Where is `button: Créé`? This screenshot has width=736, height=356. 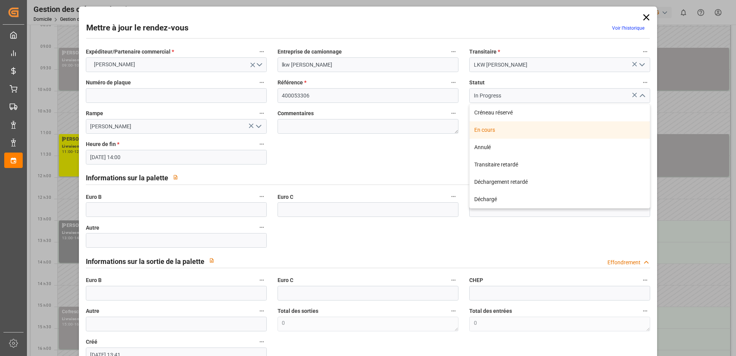
button: Créé is located at coordinates (262, 341).